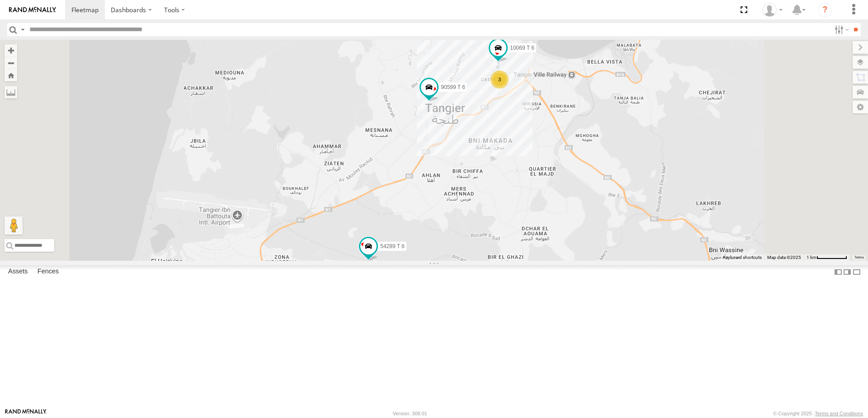 Image resolution: width=868 pixels, height=418 pixels. What do you see at coordinates (859, 258) in the screenshot?
I see `a: Terms (opens in new tab)` at bounding box center [859, 258].